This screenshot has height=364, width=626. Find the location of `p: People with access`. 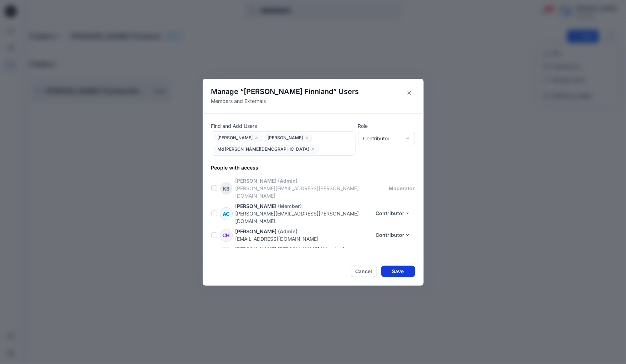

p: People with access is located at coordinates (318, 168).